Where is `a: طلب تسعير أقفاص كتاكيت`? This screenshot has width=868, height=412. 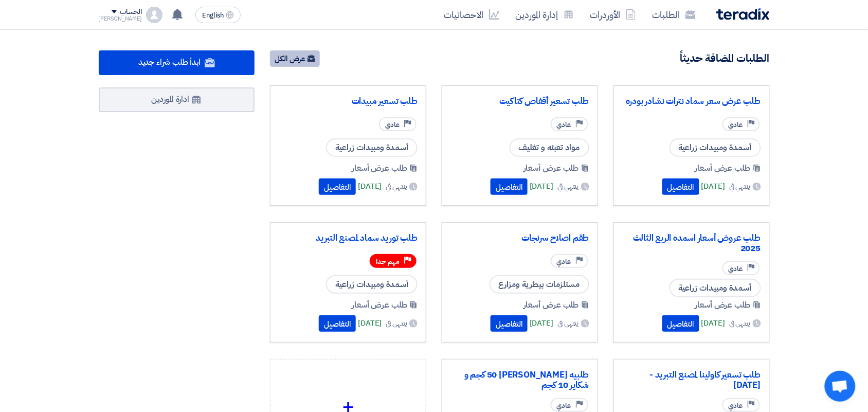
a: طلب تسعير أقفاص كتاكيت is located at coordinates (520, 101).